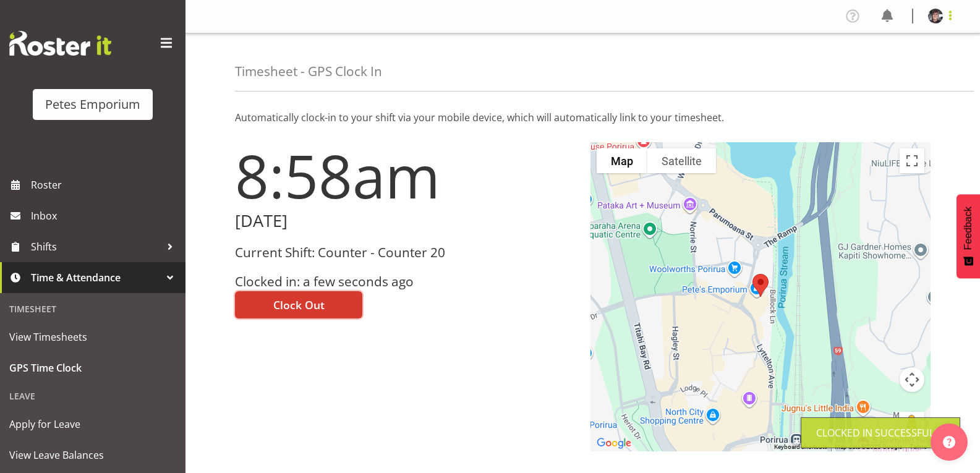  What do you see at coordinates (60, 44) in the screenshot?
I see `img: Rosterit website logo` at bounding box center [60, 44].